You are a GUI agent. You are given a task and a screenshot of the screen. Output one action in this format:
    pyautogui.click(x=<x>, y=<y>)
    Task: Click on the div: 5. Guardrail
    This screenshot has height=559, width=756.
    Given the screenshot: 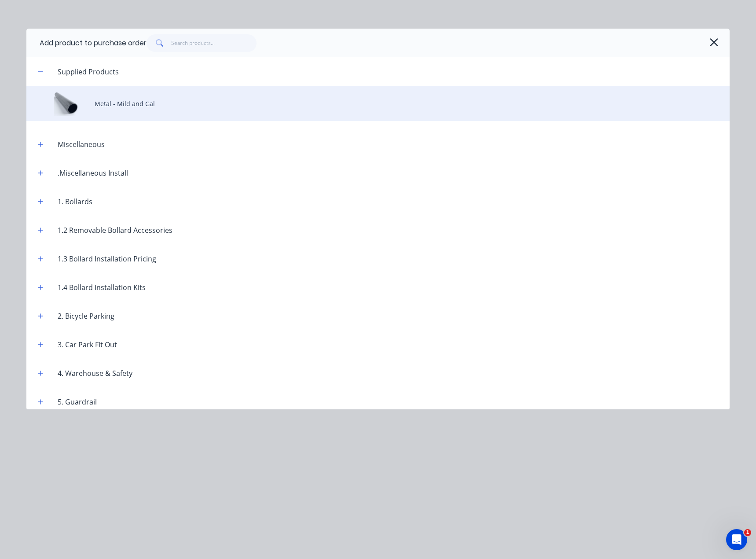 What is the action you would take?
    pyautogui.click(x=77, y=402)
    